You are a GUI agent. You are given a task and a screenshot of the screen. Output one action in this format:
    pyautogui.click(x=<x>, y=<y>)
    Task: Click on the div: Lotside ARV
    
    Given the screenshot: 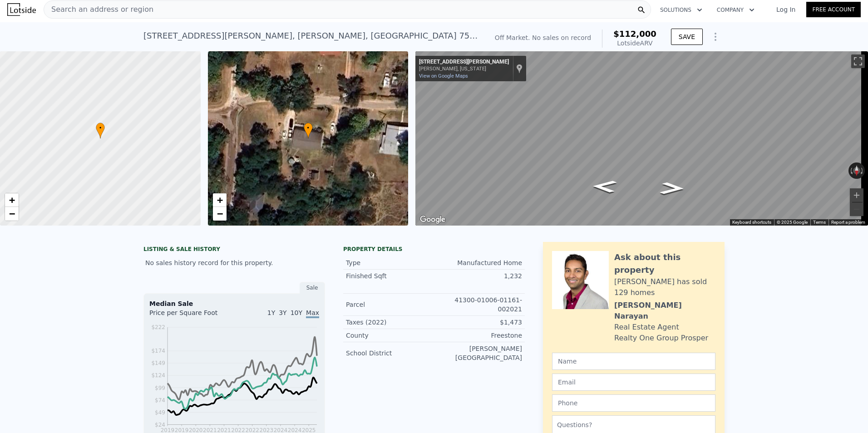 What is the action you would take?
    pyautogui.click(x=635, y=43)
    